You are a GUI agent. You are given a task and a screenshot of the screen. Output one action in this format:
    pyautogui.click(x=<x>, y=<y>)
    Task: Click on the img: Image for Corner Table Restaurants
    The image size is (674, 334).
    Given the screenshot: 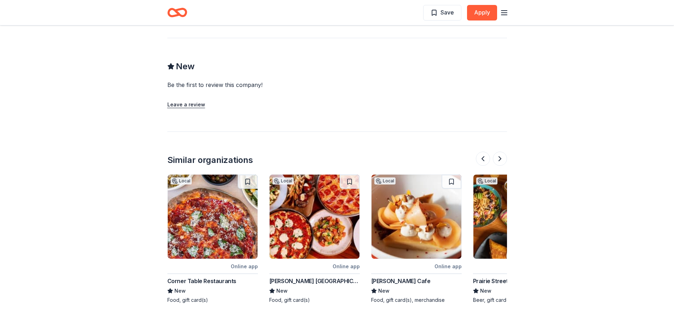 What is the action you would take?
    pyautogui.click(x=213, y=217)
    